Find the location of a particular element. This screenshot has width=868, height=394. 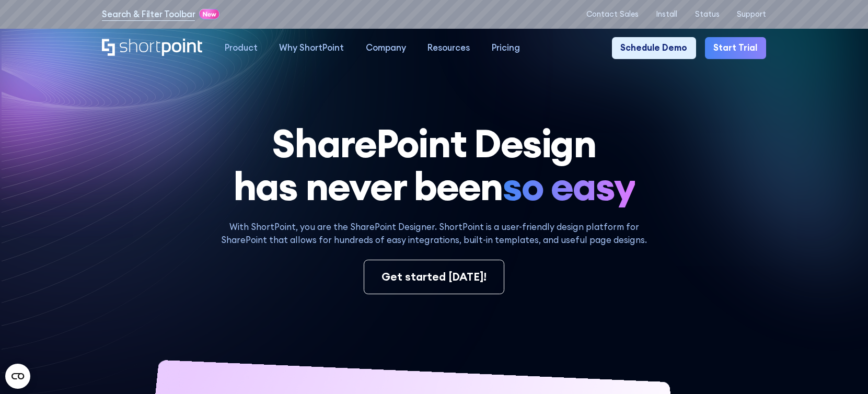

h1: SharePoint Design has never been is located at coordinates (434, 165).